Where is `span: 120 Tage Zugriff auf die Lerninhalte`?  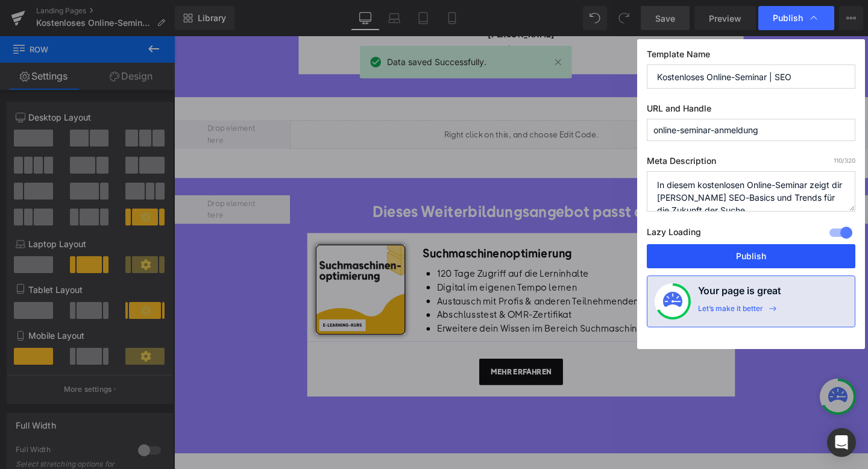
span: 120 Tage Zugriff auf die Lerninhalte is located at coordinates (356, 248).